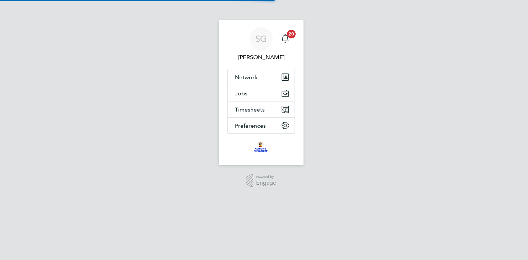  I want to click on nav: Main navigation, so click(261, 93).